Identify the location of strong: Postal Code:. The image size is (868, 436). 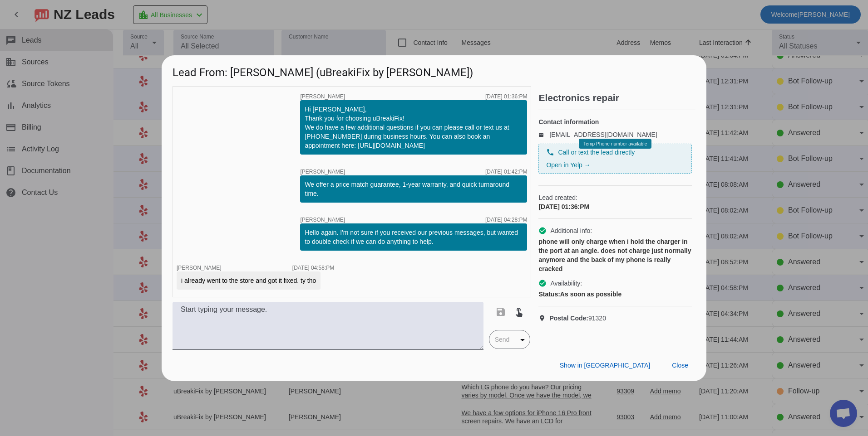
(569, 318).